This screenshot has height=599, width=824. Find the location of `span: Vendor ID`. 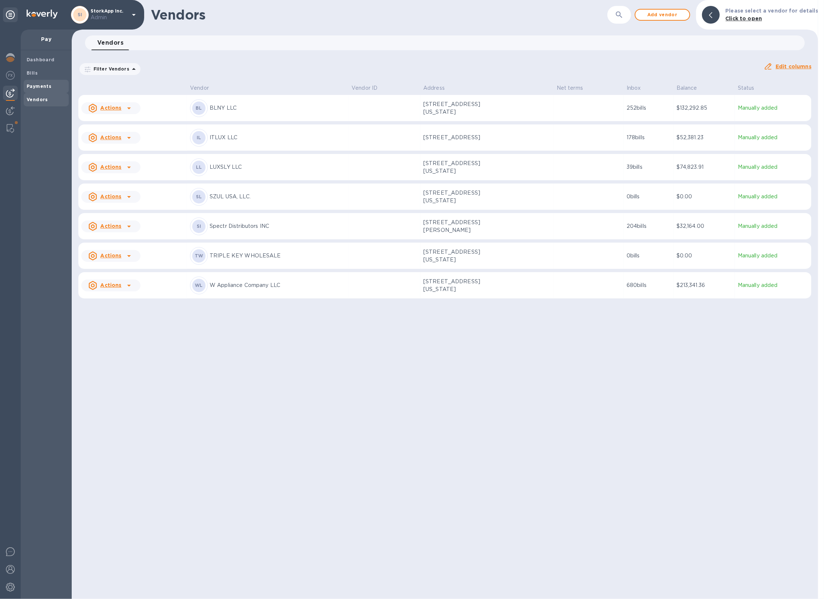

span: Vendor ID is located at coordinates (369, 88).